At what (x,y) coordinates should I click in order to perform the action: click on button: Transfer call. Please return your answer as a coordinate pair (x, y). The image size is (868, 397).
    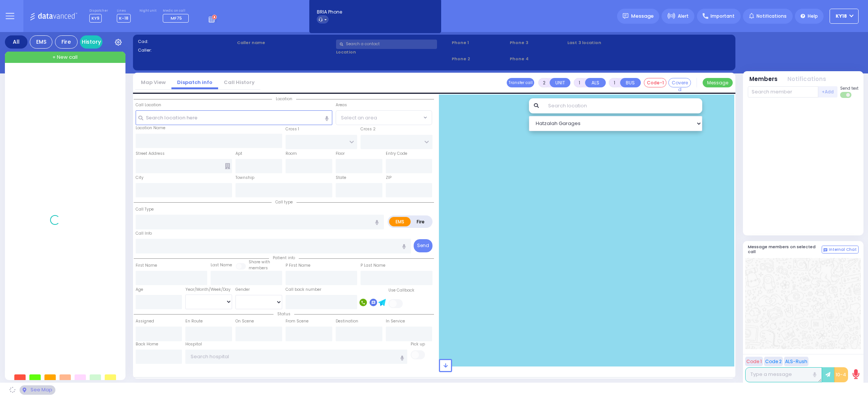
    Looking at the image, I should click on (520, 83).